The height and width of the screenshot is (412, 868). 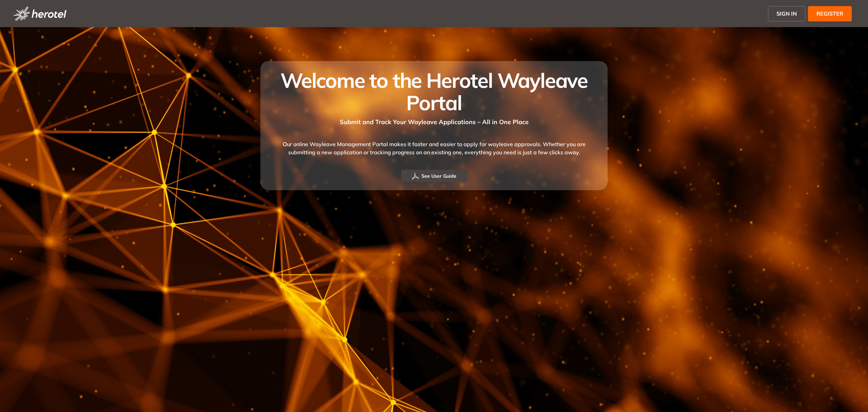 What do you see at coordinates (829, 14) in the screenshot?
I see `span: REGISTER` at bounding box center [829, 14].